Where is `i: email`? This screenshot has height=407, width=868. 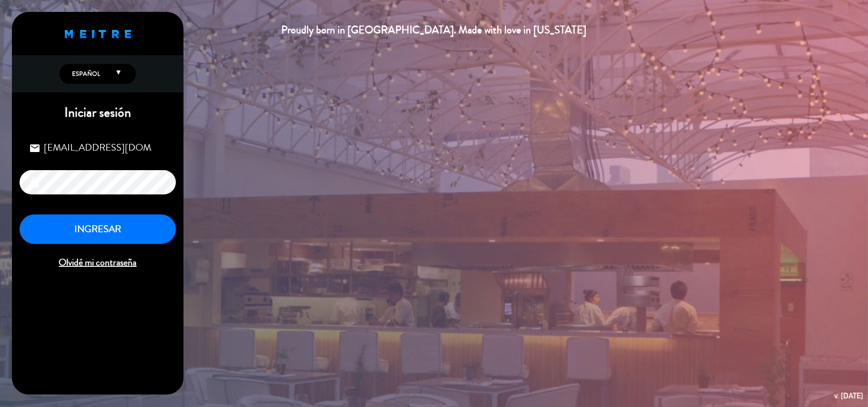 i: email is located at coordinates (34, 148).